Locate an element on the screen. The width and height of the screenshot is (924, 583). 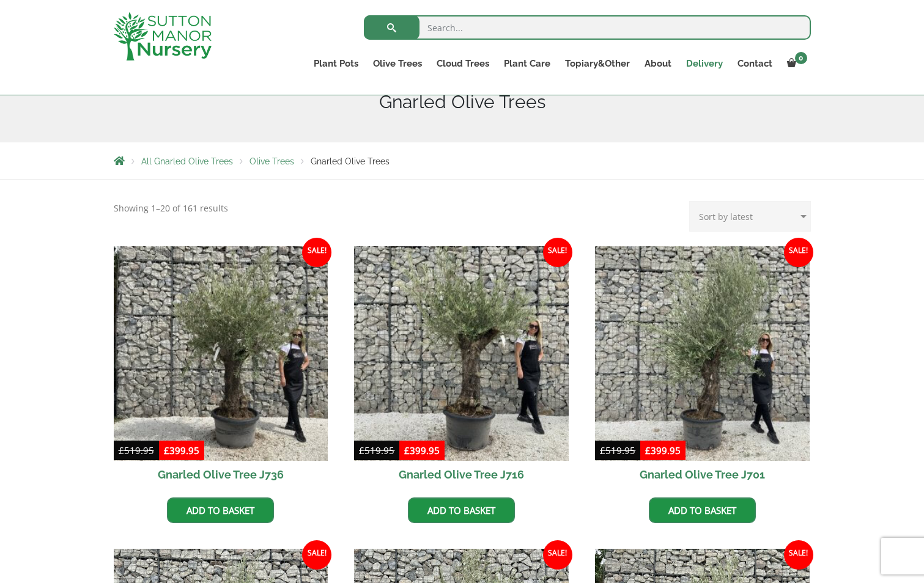
img: Gnarled Olive Tree J716 is located at coordinates (461, 353).